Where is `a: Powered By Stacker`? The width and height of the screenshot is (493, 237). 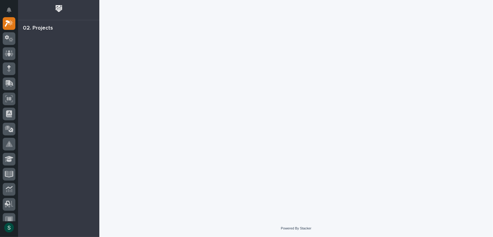 a: Powered By Stacker is located at coordinates (296, 228).